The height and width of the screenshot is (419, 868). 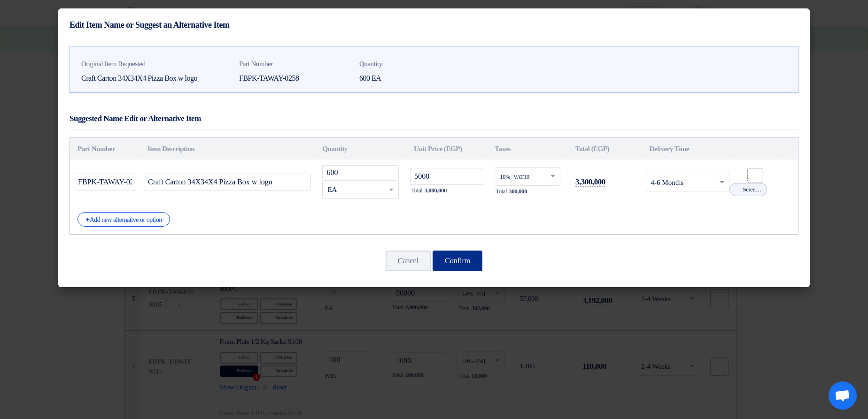 I want to click on span: EA, so click(x=332, y=189).